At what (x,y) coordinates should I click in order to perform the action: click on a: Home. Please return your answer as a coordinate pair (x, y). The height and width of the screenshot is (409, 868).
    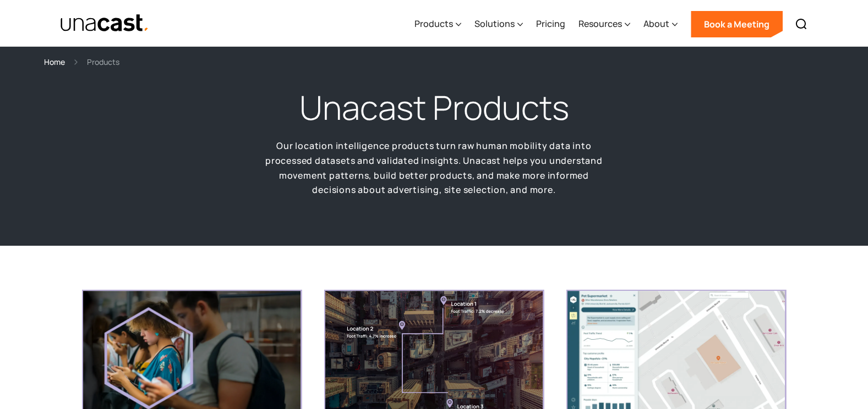
    Looking at the image, I should click on (54, 61).